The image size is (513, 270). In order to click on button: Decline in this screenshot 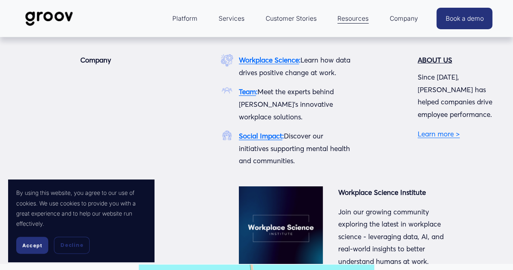, I will do `click(72, 245)`.